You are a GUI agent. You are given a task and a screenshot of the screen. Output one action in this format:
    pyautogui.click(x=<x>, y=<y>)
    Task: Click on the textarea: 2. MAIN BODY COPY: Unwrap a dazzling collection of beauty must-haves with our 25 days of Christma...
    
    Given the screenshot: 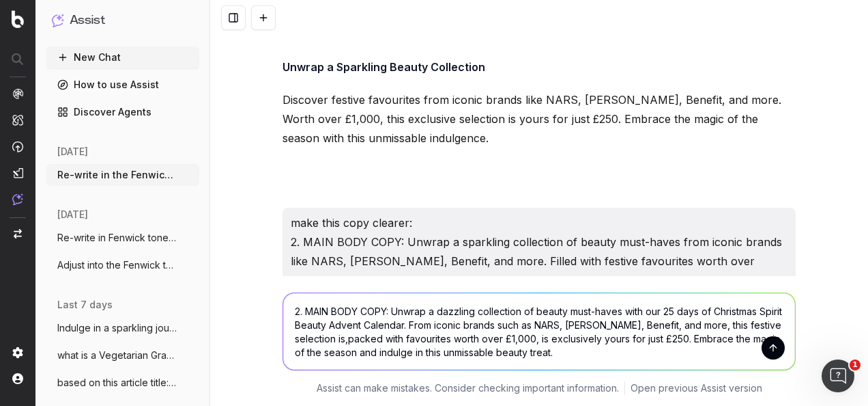 What is the action you would take?
    pyautogui.click(x=539, y=331)
    